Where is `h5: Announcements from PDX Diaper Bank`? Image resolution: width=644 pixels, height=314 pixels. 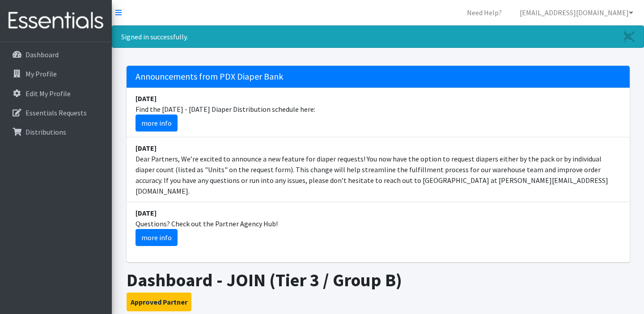 h5: Announcements from PDX Diaper Bank is located at coordinates (378, 76).